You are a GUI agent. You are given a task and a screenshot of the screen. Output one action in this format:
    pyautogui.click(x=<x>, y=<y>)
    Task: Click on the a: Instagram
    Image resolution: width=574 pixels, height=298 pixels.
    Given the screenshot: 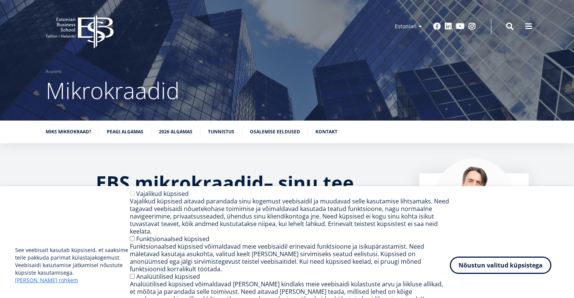 What is the action you would take?
    pyautogui.click(x=472, y=26)
    